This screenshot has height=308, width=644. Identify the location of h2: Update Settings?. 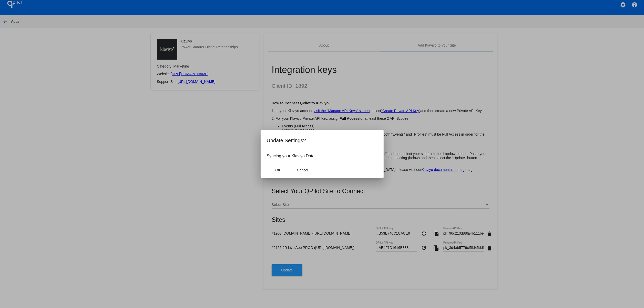
(322, 141).